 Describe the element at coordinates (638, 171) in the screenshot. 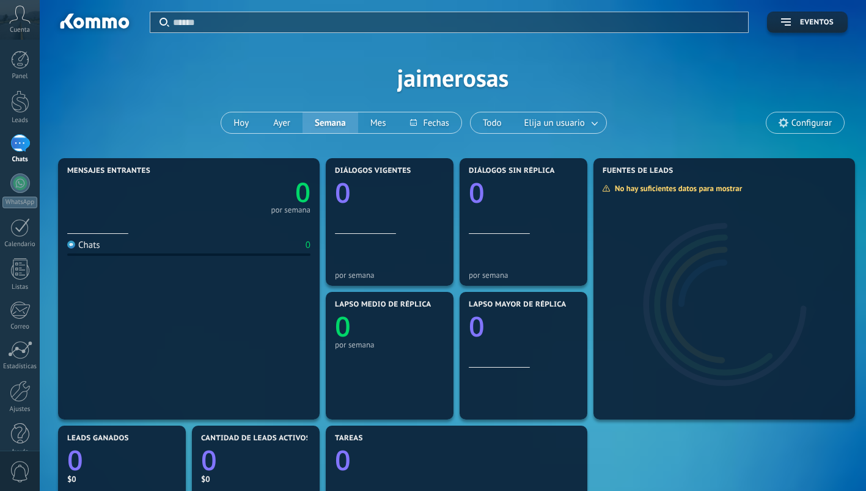

I see `span: Fuentes de leads` at that location.